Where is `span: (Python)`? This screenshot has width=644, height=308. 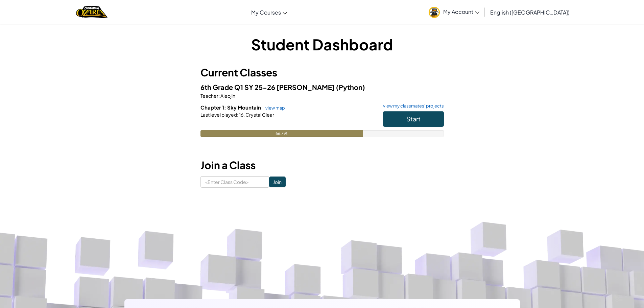
span: (Python) is located at coordinates (351, 87).